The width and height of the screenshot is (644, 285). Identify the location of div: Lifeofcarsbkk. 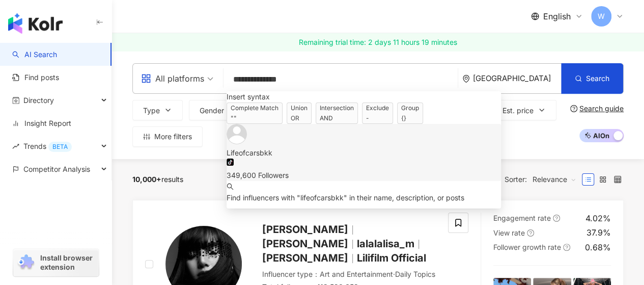
(363, 153).